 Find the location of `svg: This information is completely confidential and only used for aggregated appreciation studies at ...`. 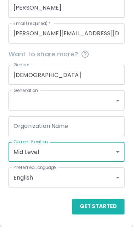

svg: This information is completely confidential and only used for aggregated appreciation studies at ... is located at coordinates (85, 54).